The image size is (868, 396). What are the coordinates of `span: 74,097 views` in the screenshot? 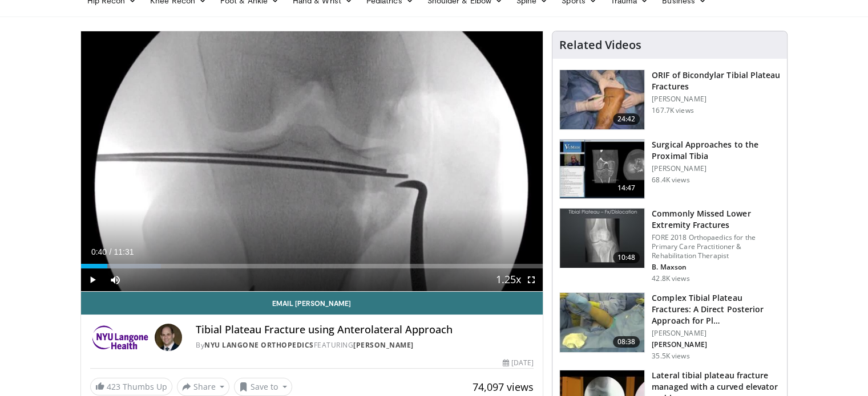 It's located at (503, 387).